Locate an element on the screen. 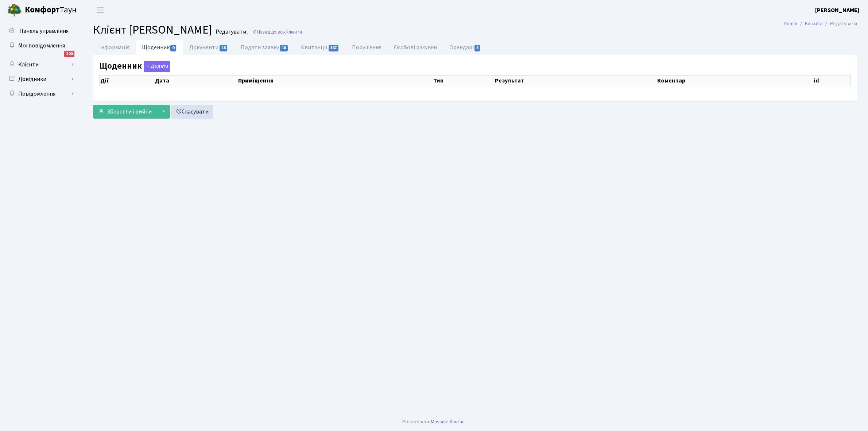 The width and height of the screenshot is (868, 431). a: Додати is located at coordinates (156, 66).